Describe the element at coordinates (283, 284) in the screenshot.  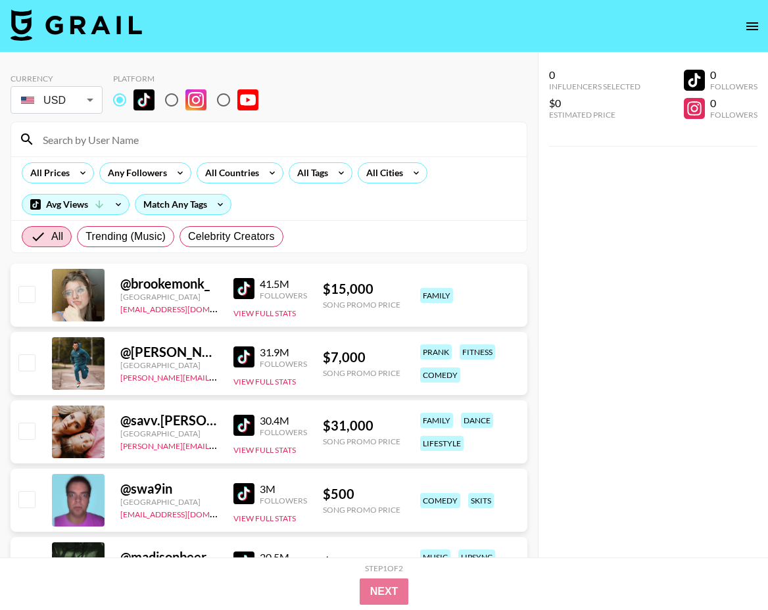
I see `div: 41.5M` at that location.